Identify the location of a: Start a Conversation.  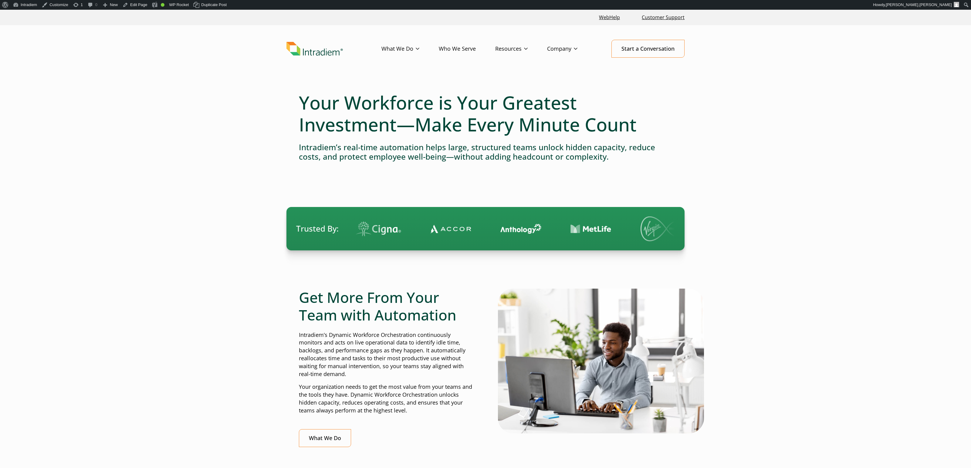
(648, 49).